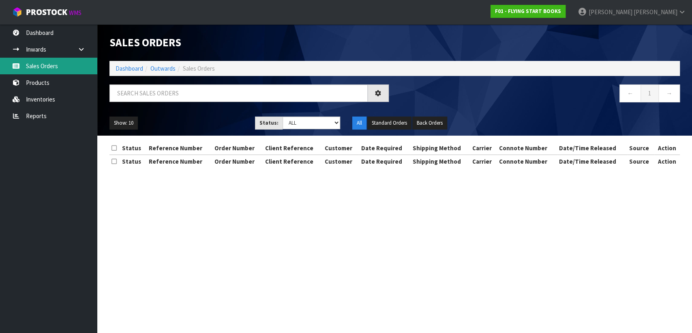 The width and height of the screenshot is (692, 333). What do you see at coordinates (47, 12) in the screenshot?
I see `span: ProStock` at bounding box center [47, 12].